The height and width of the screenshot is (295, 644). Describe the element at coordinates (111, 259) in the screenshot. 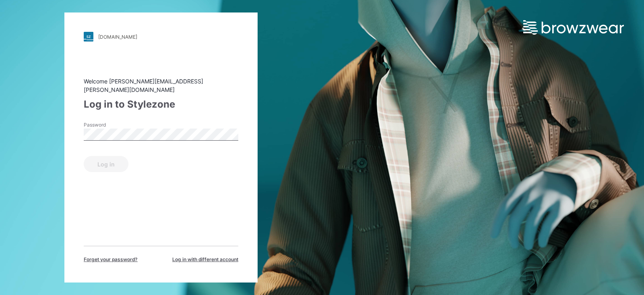

I see `span: Forget your password?` at that location.